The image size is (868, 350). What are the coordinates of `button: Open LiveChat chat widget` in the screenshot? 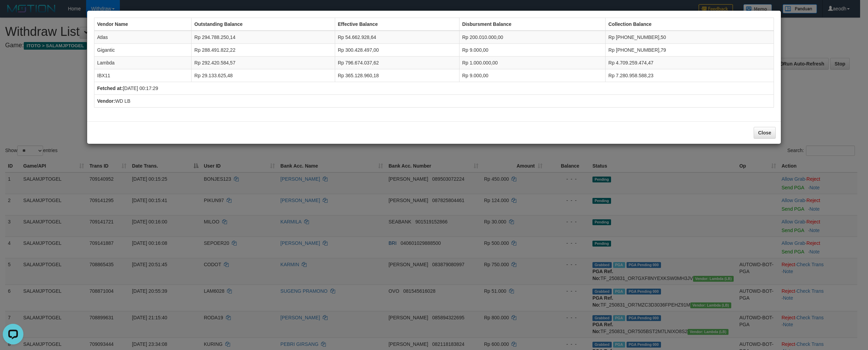 It's located at (13, 13).